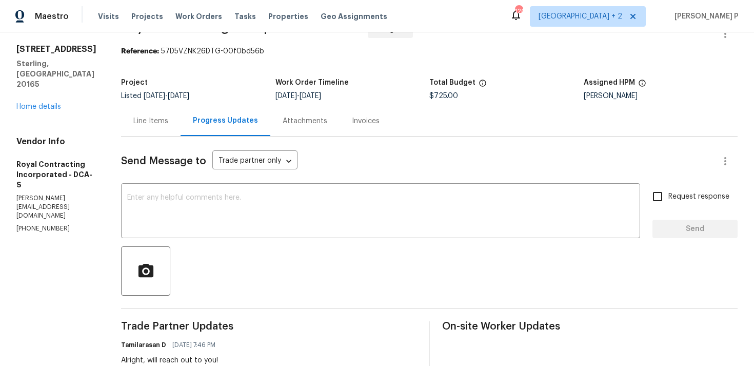 The width and height of the screenshot is (754, 366). I want to click on h5: Royal Contracting Incorporated - DCA-S, so click(56, 174).